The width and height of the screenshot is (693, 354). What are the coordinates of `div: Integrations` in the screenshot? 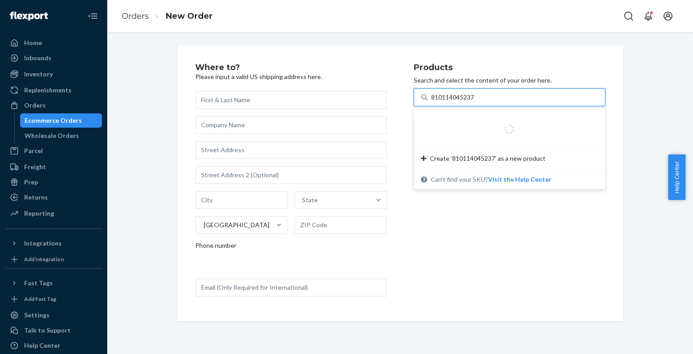 It's located at (43, 243).